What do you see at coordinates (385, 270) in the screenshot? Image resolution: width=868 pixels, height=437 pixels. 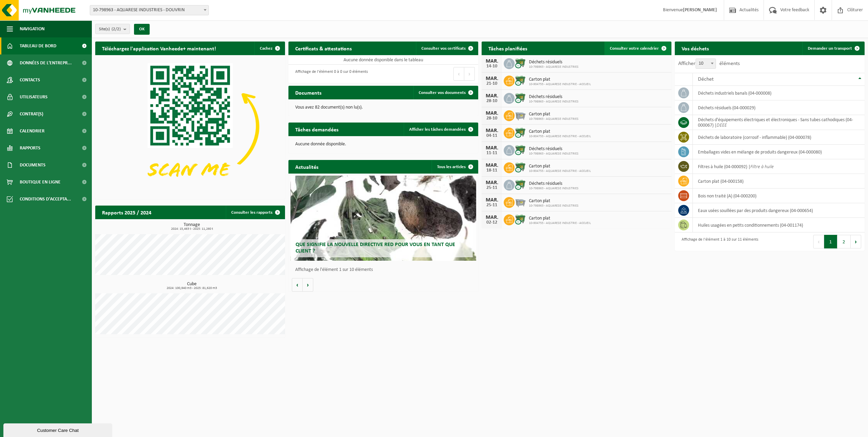 I see `p: Affichage de l'élément 1 sur 10 éléments` at bounding box center [385, 270].